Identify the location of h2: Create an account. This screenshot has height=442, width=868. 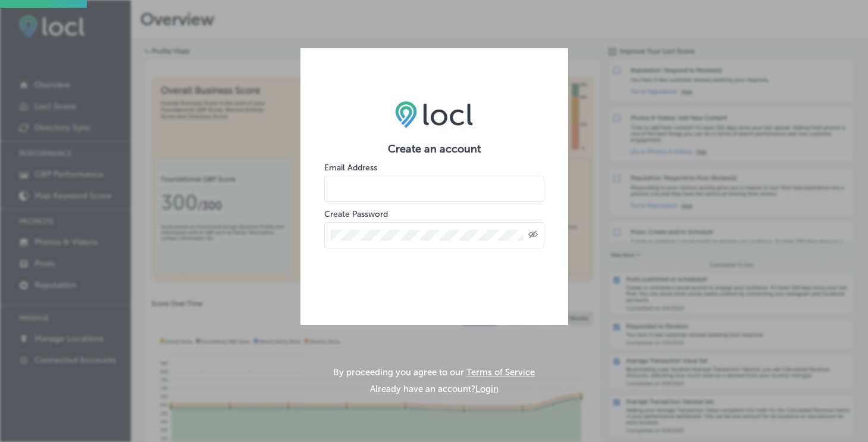
(434, 149).